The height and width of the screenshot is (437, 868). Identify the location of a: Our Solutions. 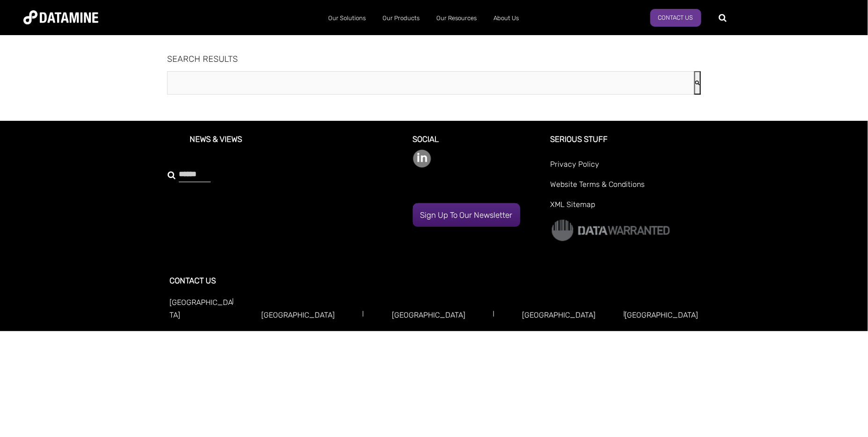
(347, 18).